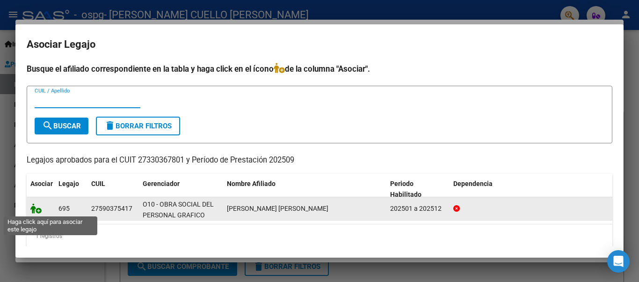 The width and height of the screenshot is (639, 282). Describe the element at coordinates (320, 236) in the screenshot. I see `div: 1 registros` at that location.